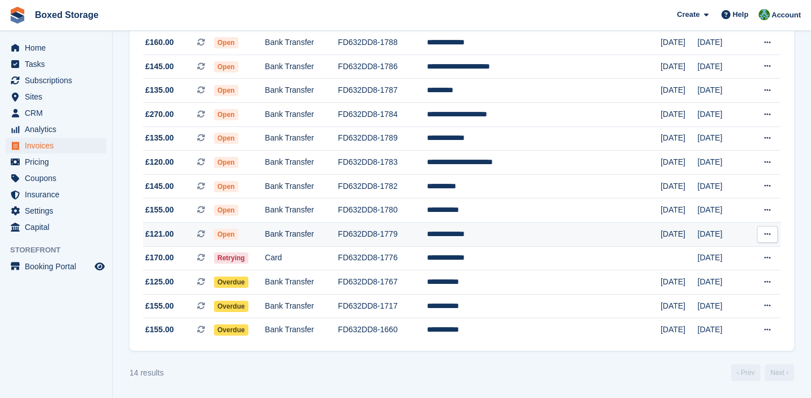  What do you see at coordinates (688, 15) in the screenshot?
I see `span: Create` at bounding box center [688, 15].